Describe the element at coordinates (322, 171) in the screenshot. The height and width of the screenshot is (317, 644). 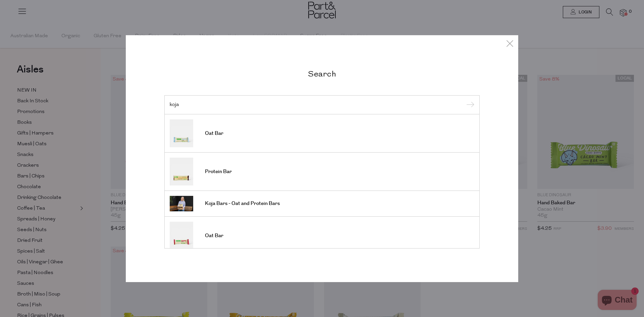
I see `a: Protein Bar` at that location.